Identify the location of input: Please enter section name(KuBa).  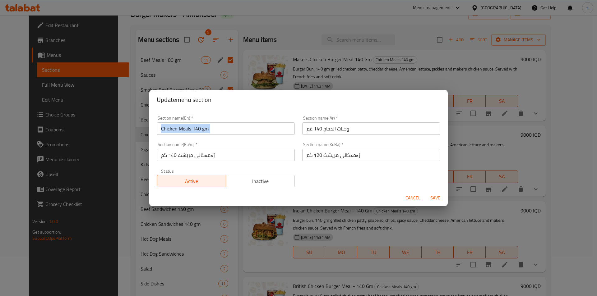
(371, 155).